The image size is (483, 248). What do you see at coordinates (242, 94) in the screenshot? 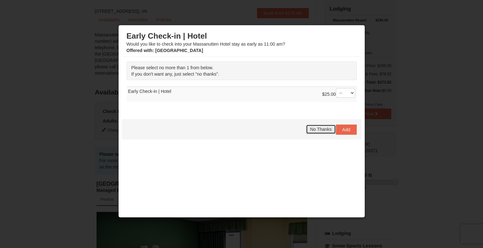
I see `td: Early Check-in | Hotel` at bounding box center [242, 94].